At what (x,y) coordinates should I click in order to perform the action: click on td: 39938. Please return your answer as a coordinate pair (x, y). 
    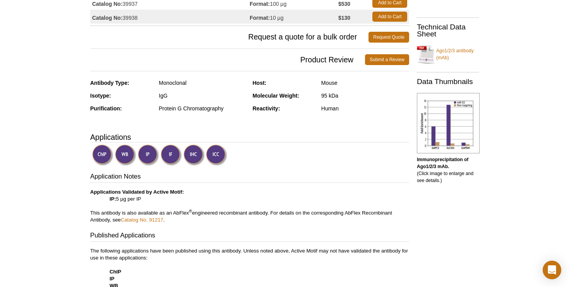
    Looking at the image, I should click on (170, 17).